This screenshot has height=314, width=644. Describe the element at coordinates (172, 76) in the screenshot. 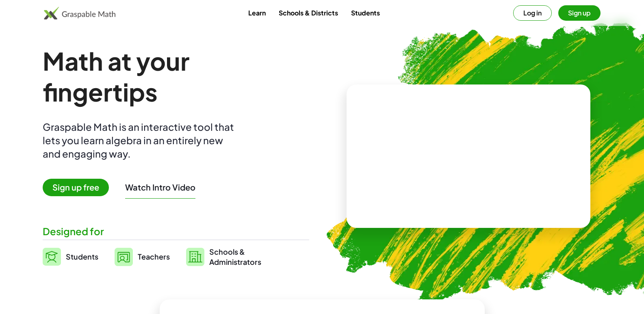

I see `h1: Math at your fingertips` at that location.